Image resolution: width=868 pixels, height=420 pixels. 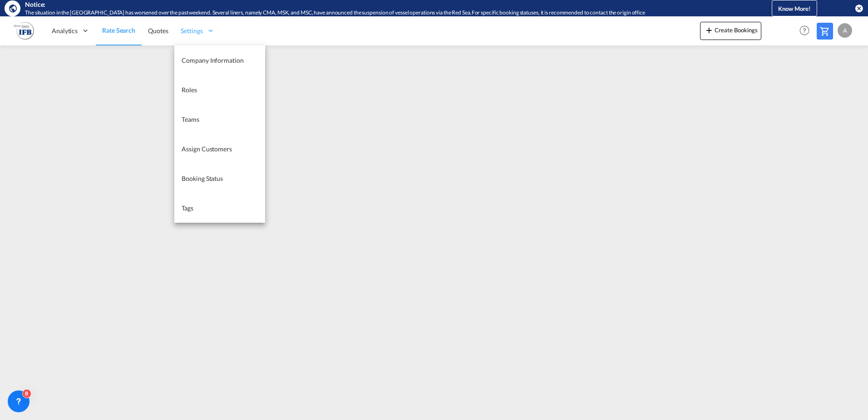 I want to click on div: A, so click(x=845, y=30).